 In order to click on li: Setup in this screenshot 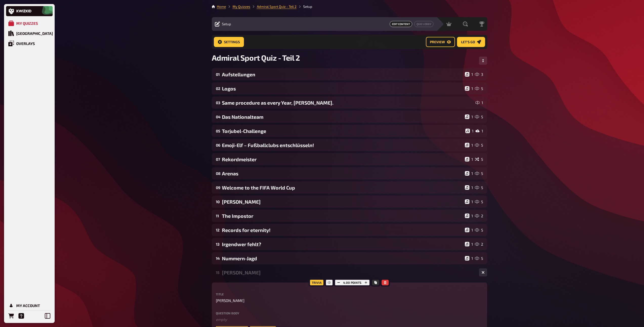, I will do `click(304, 7)`.